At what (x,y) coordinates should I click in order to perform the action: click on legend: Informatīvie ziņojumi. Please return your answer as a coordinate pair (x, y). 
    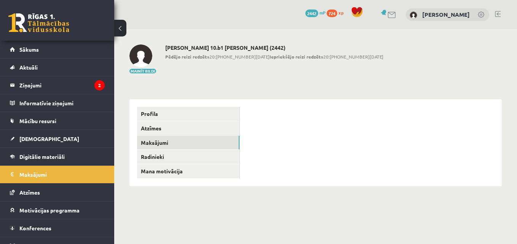
    Looking at the image, I should click on (62, 103).